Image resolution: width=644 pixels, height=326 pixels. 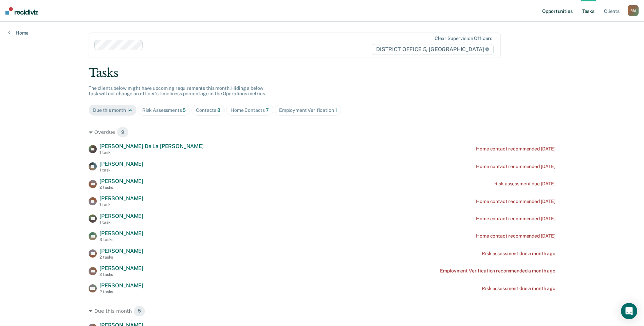 What do you see at coordinates (123, 132) in the screenshot?
I see `span: 9` at bounding box center [123, 132].